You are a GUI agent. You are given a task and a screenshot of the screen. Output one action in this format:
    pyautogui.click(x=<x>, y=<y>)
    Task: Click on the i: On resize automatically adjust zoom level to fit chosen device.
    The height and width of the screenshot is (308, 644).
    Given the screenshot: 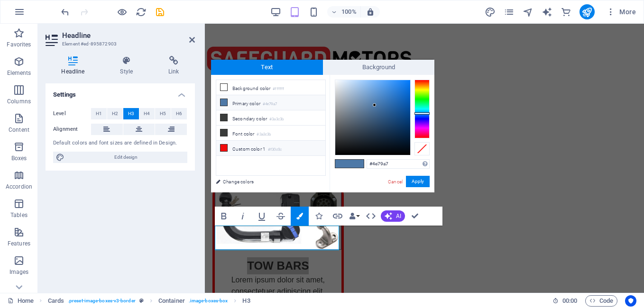 What is the action you would take?
    pyautogui.click(x=370, y=12)
    